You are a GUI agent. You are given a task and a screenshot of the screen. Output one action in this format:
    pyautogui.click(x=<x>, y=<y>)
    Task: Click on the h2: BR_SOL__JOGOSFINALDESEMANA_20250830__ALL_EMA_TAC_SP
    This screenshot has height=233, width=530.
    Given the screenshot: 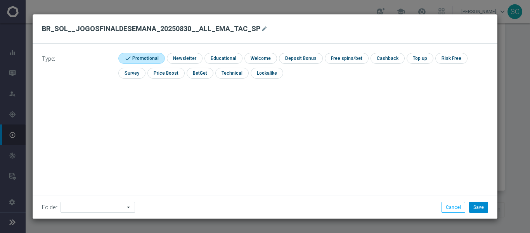 What is the action you would take?
    pyautogui.click(x=151, y=29)
    